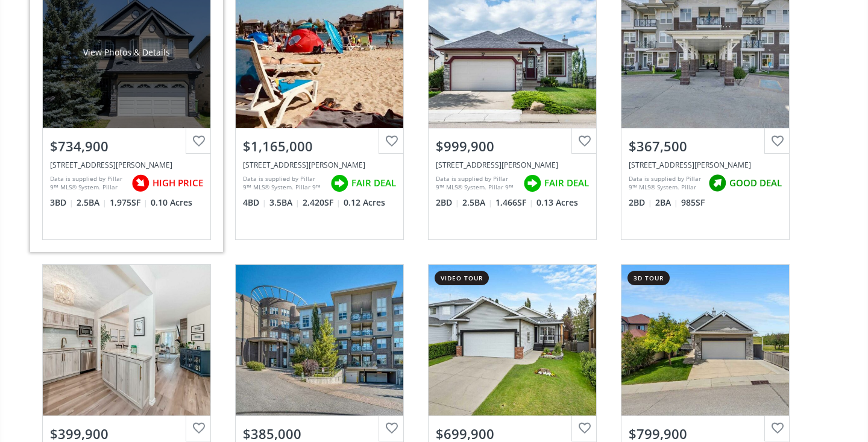  What do you see at coordinates (126, 146) in the screenshot?
I see `div: $734,900` at bounding box center [126, 146].